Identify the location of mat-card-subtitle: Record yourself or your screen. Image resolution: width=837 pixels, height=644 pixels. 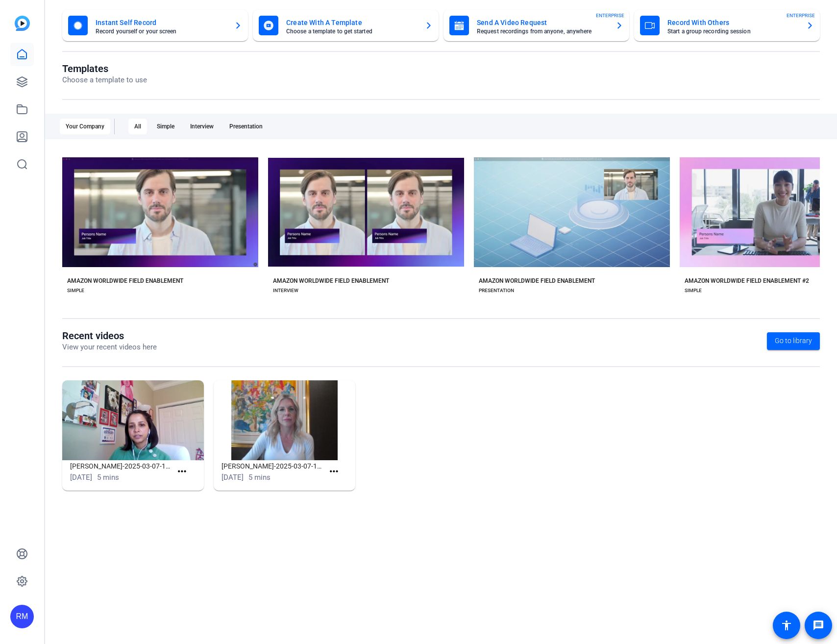
(161, 31).